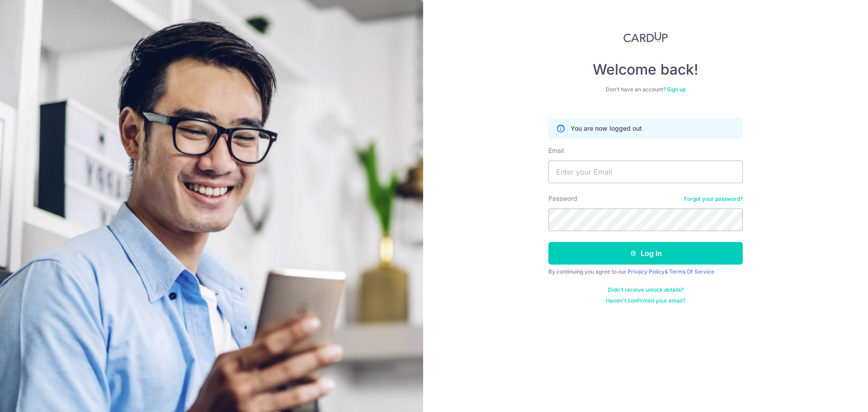 The height and width of the screenshot is (412, 868). I want to click on a: Privacy Policy, so click(646, 271).